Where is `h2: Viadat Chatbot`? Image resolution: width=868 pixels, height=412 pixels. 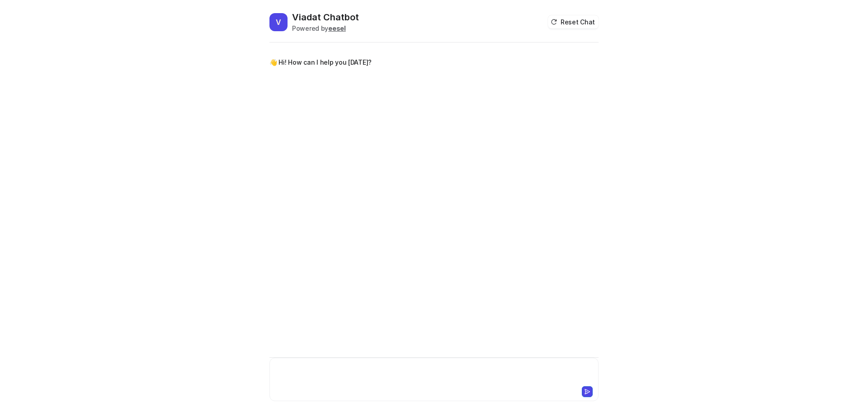 h2: Viadat Chatbot is located at coordinates (326, 17).